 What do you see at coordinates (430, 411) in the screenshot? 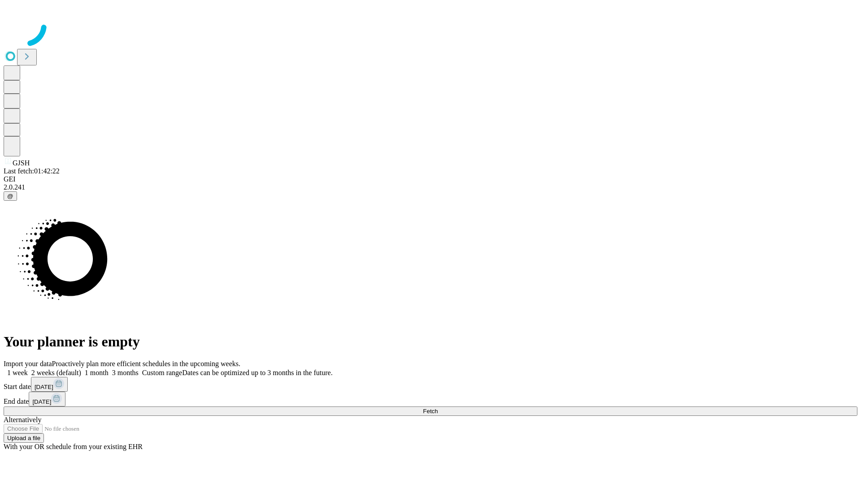
I see `span: Fetch` at bounding box center [430, 411].